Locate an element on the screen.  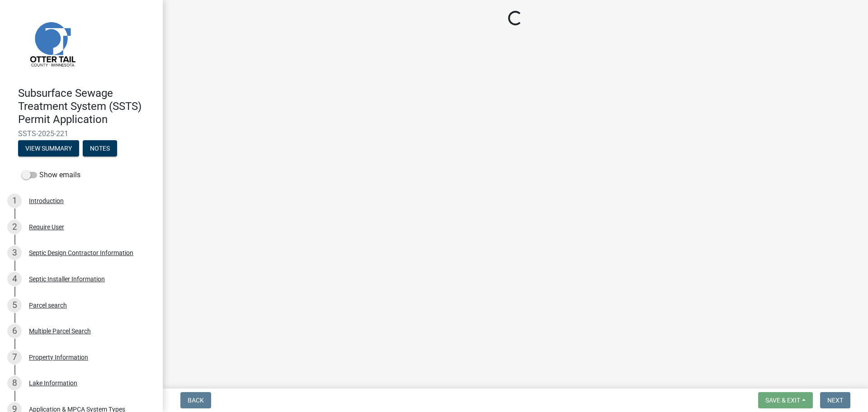
div: 7 is located at coordinates (15, 357).